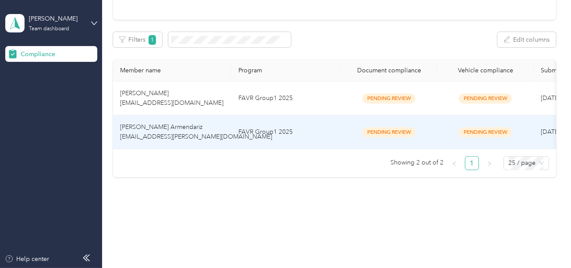 The height and width of the screenshot is (268, 571). Describe the element at coordinates (527, 163) in the screenshot. I see `div: Page Size` at that location.